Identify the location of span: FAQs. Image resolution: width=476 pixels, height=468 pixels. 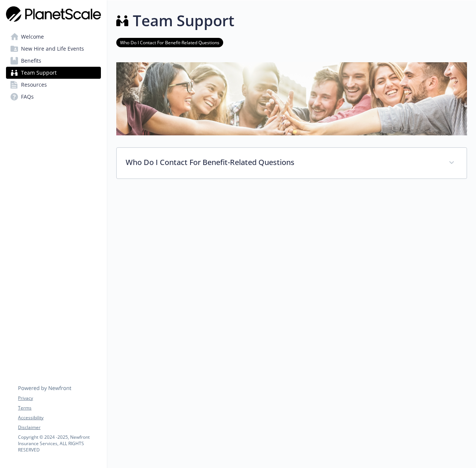
(28, 96).